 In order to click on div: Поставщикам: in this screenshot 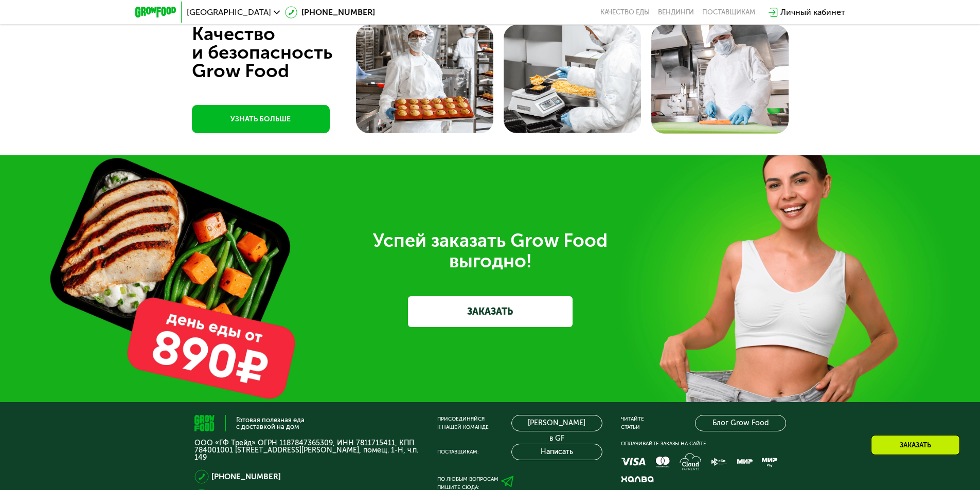, I will do `click(458, 452)`.